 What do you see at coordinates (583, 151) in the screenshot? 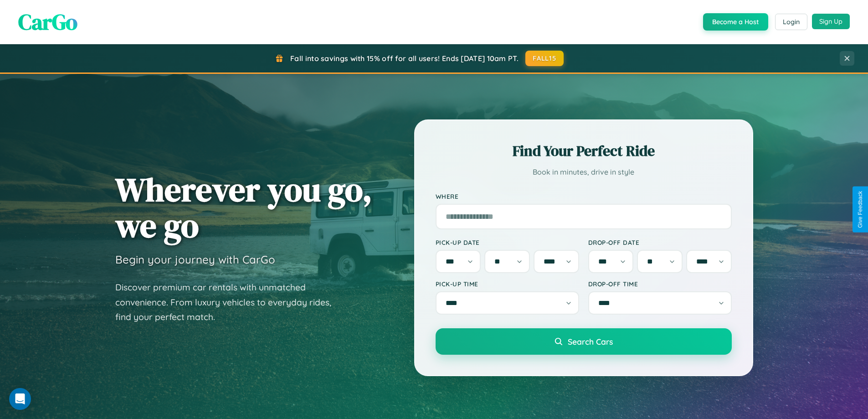
I see `h2: Find Your Perfect Ride` at bounding box center [583, 151].